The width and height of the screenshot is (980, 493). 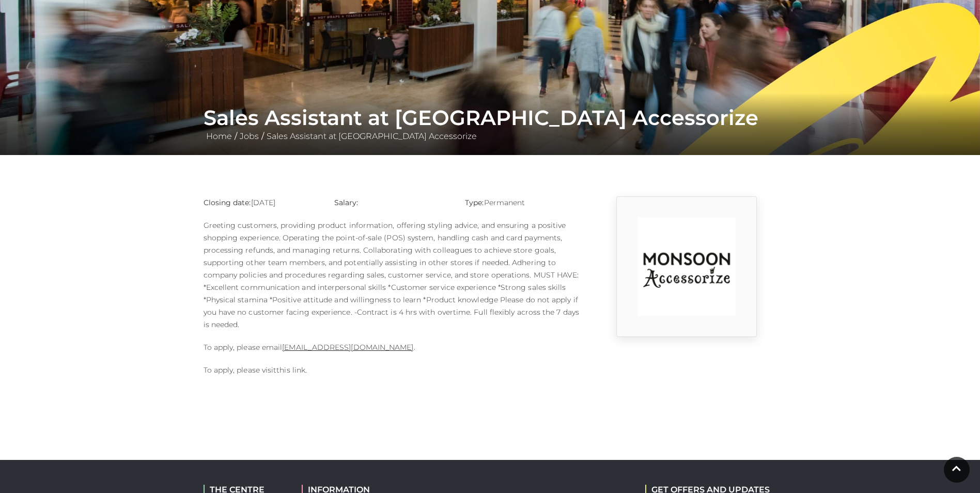 I want to click on a: this link, so click(x=290, y=370).